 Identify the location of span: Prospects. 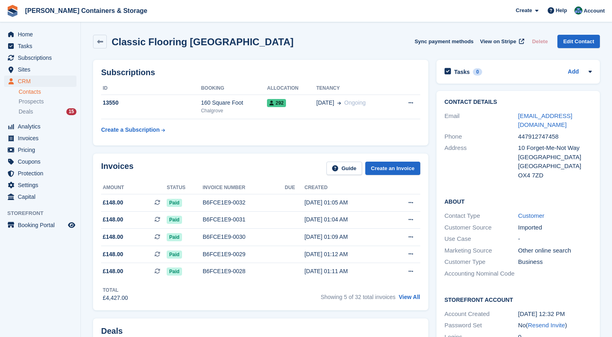
(31, 102).